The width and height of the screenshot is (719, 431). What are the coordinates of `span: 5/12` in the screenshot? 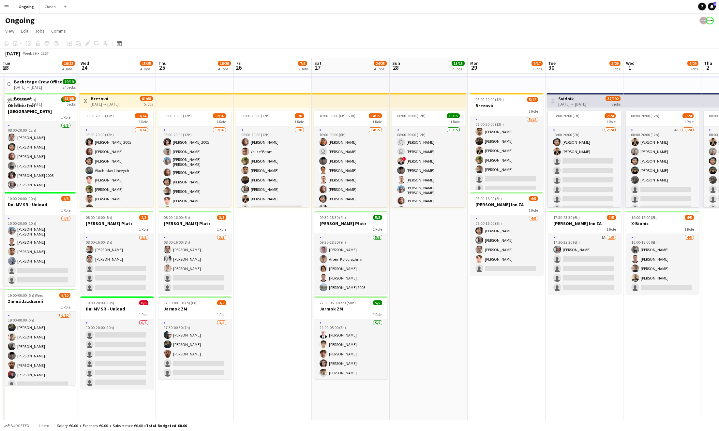 It's located at (532, 99).